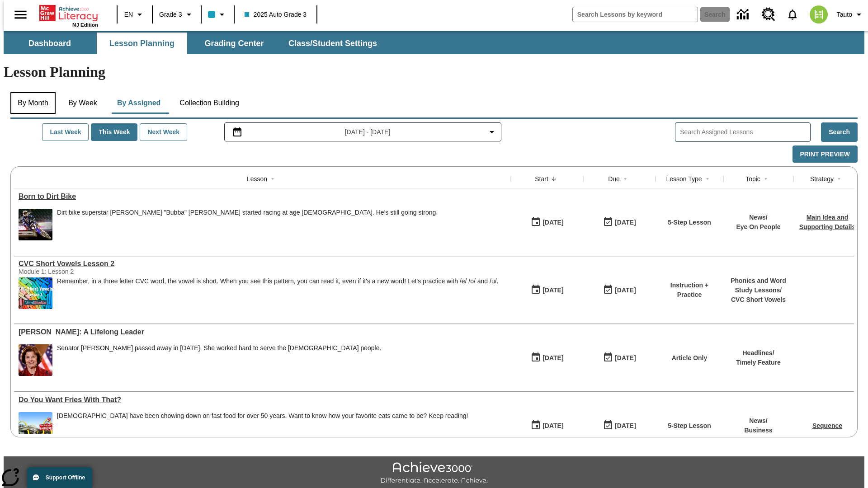 This screenshot has width=868, height=488. Describe the element at coordinates (35, 361) in the screenshot. I see `img: Senator Dianne Feinstein of California smiles with the U.S. flag behind her.` at that location.